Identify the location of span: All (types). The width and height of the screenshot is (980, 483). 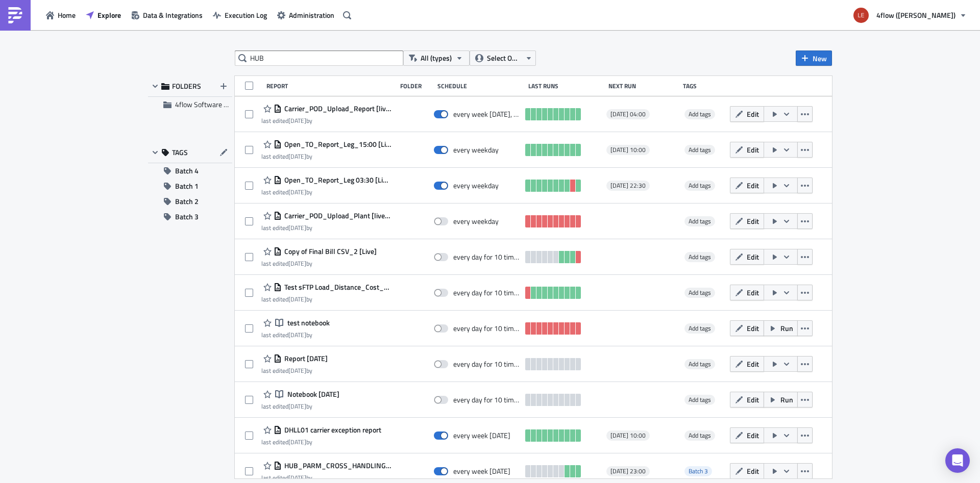
(436, 58).